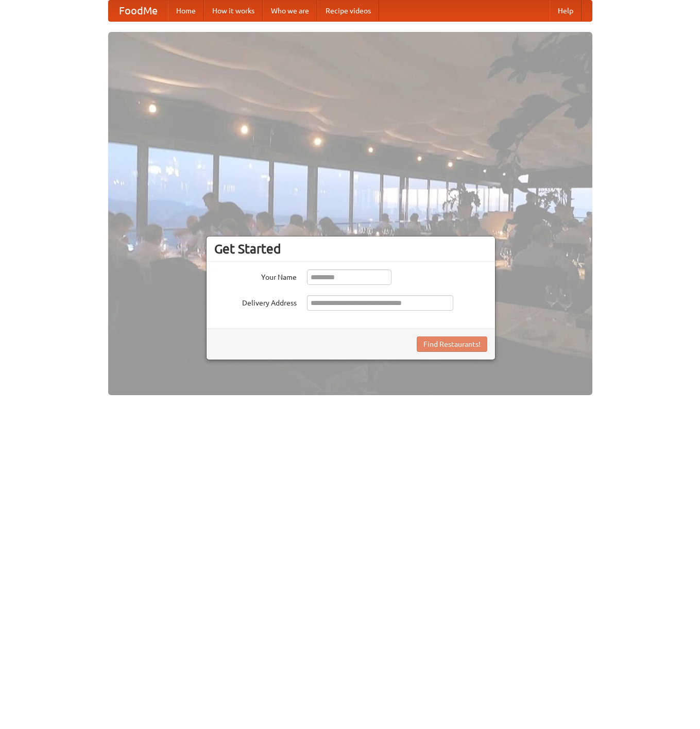 The height and width of the screenshot is (729, 700). What do you see at coordinates (138, 11) in the screenshot?
I see `a: FoodMe` at bounding box center [138, 11].